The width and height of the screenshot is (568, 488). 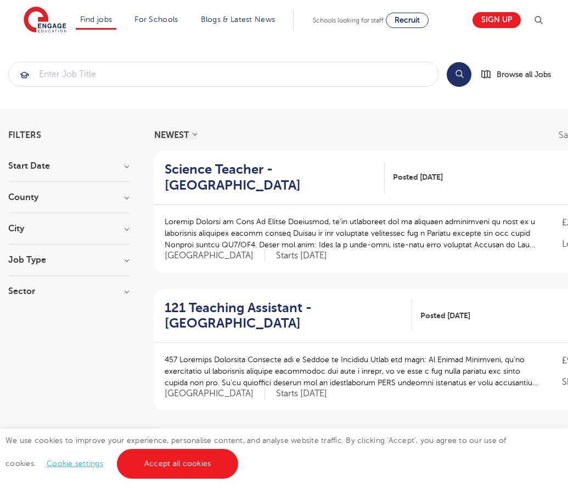 What do you see at coordinates (69, 291) in the screenshot?
I see `h3: Sector` at bounding box center [69, 291].